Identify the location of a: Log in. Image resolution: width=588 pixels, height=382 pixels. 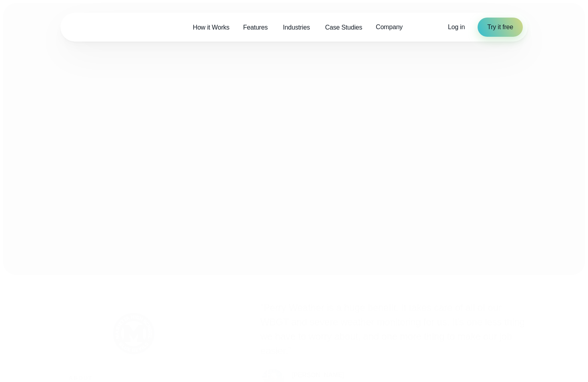
(457, 27).